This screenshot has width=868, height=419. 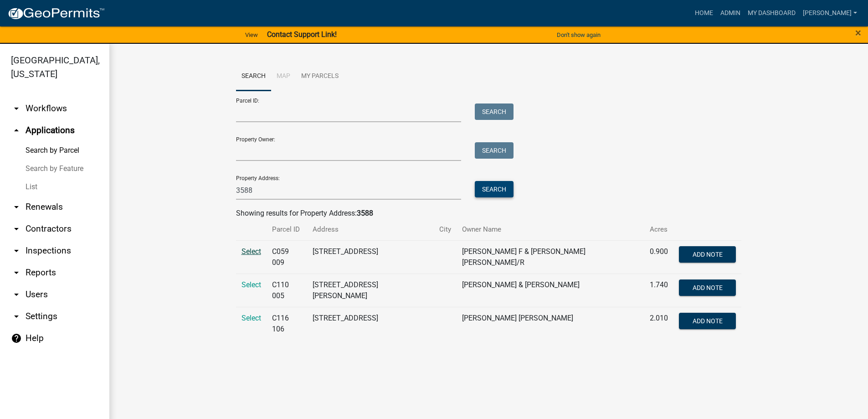 What do you see at coordinates (251, 35) in the screenshot?
I see `a: View` at bounding box center [251, 35].